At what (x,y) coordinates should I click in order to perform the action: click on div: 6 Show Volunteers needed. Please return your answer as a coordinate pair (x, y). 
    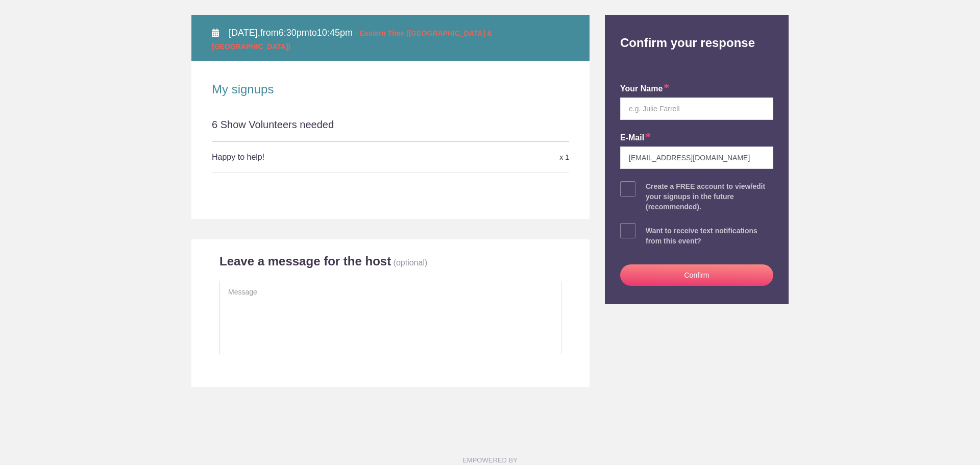
    Looking at the image, I should click on (390, 129).